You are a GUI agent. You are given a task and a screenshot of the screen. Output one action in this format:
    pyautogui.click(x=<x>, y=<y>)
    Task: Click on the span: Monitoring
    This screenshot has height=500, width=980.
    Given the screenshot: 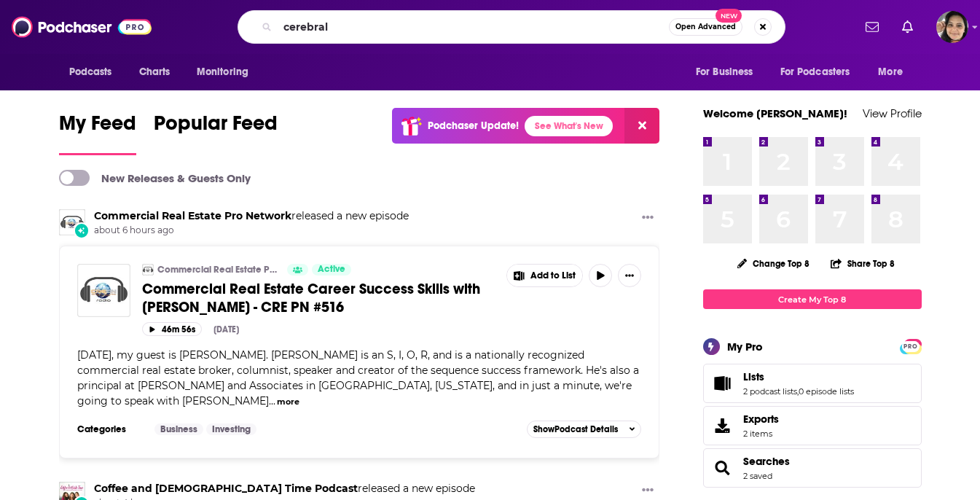 What is the action you would take?
    pyautogui.click(x=222, y=72)
    